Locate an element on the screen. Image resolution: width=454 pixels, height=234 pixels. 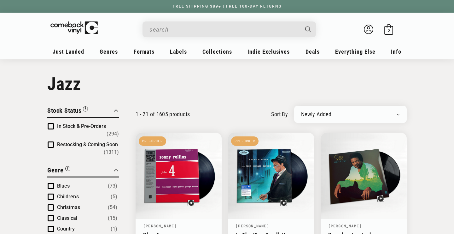
span: Children's is located at coordinates (68, 196).